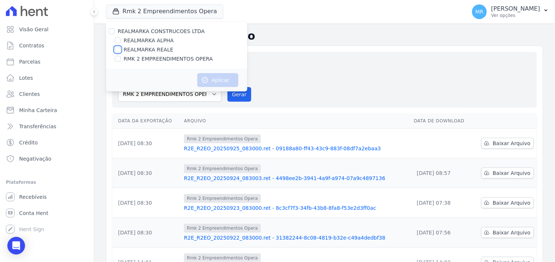  Describe the element at coordinates (479, 12) in the screenshot. I see `span: MR` at that location.